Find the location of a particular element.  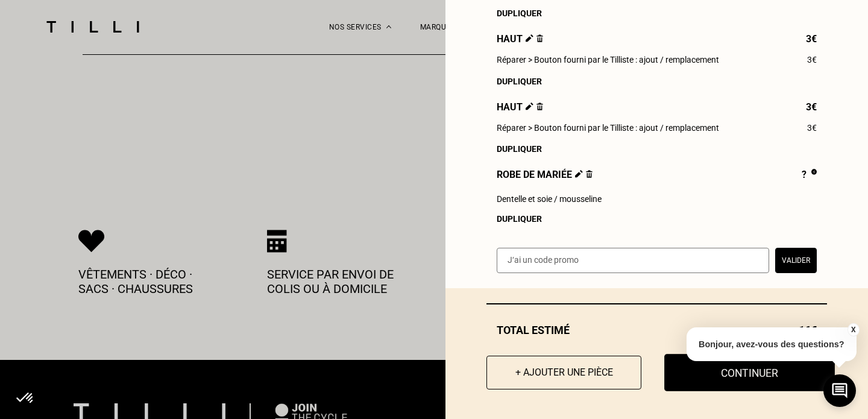

input: J‘ai un code promo is located at coordinates (633, 261).